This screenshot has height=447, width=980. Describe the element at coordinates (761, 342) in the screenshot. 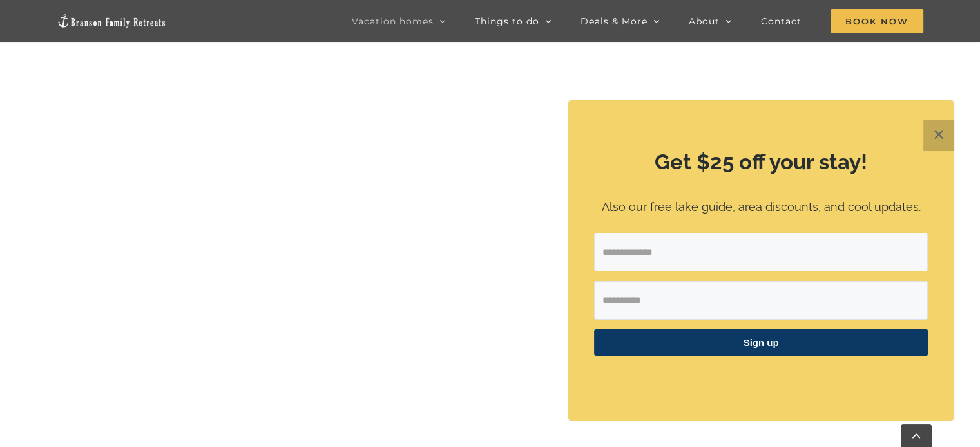

I see `span: Sign up` at that location.